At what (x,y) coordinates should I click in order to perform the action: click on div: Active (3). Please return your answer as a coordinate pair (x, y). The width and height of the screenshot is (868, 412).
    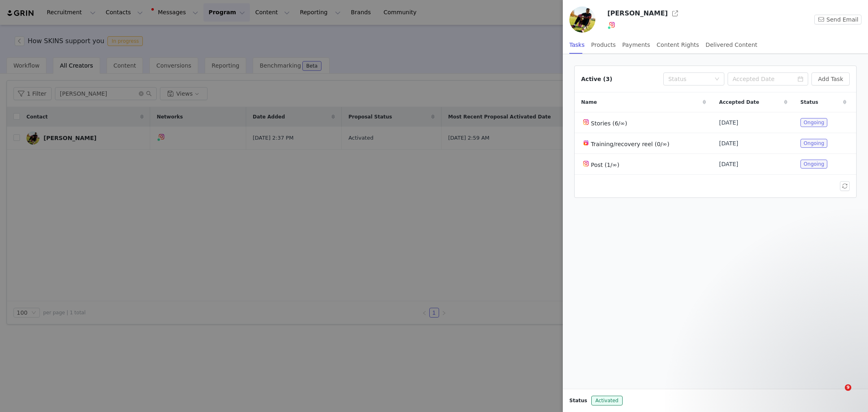
    Looking at the image, I should click on (597, 79).